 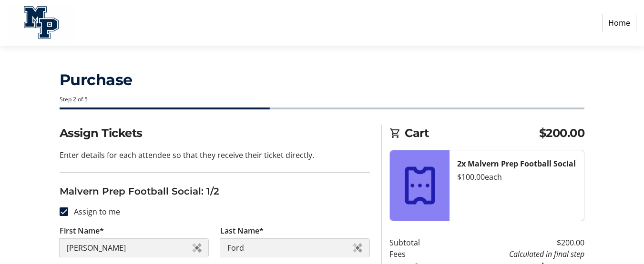 I want to click on label: Assign to me, so click(x=94, y=212).